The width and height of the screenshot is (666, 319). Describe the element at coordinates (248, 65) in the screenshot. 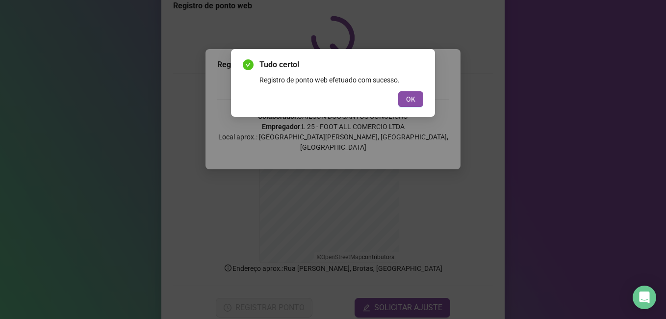

I see `span: check-circle` at that location.